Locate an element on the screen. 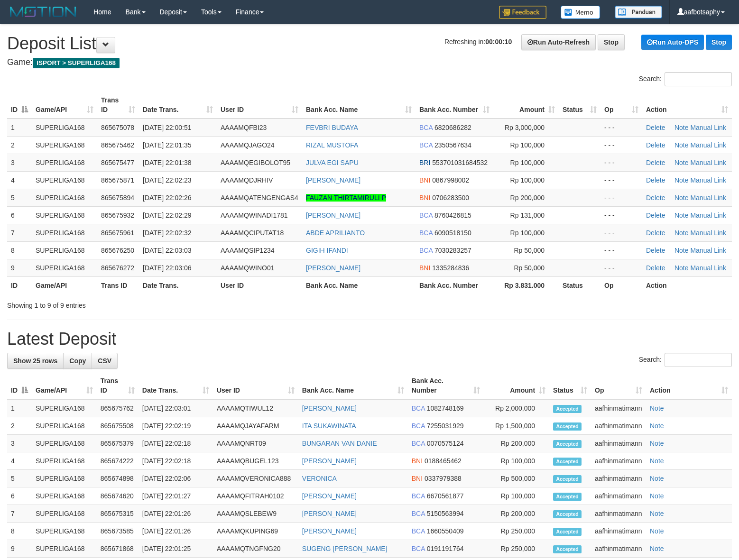  a: FEVBRI BUDAYA is located at coordinates (332, 128).